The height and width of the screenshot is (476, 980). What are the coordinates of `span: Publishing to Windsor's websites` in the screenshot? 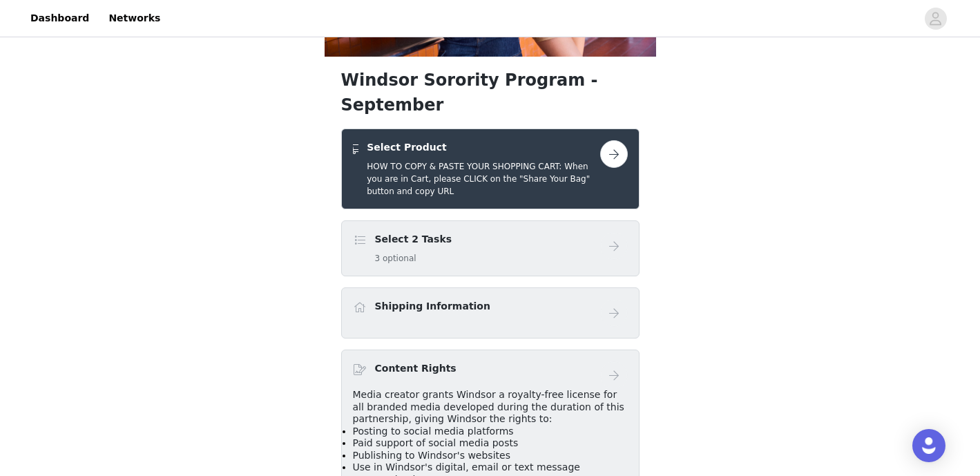 It's located at (432, 456).